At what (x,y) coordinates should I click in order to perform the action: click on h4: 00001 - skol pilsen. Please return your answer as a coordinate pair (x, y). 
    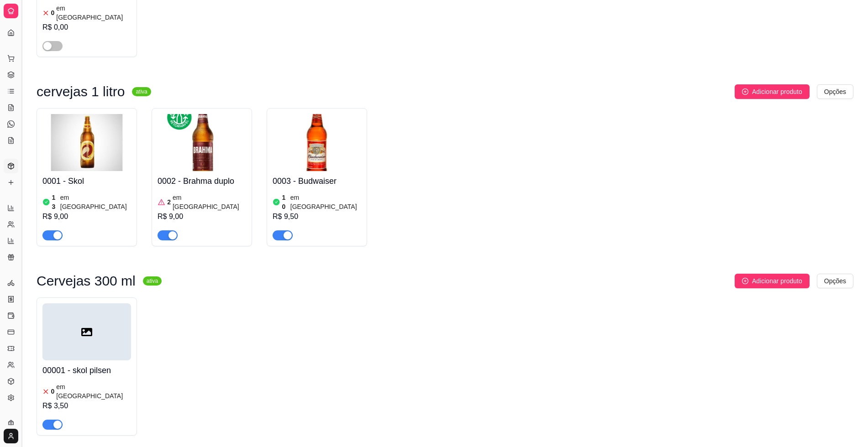
    Looking at the image, I should click on (86, 370).